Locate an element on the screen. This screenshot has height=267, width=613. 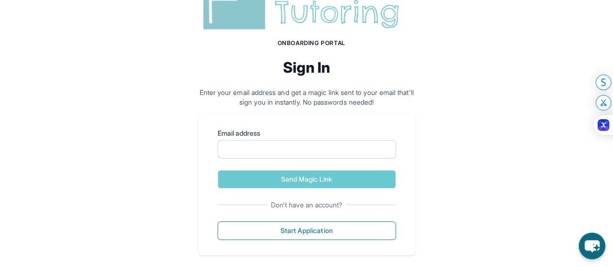
h1: Onboarding Portal is located at coordinates (312, 43).